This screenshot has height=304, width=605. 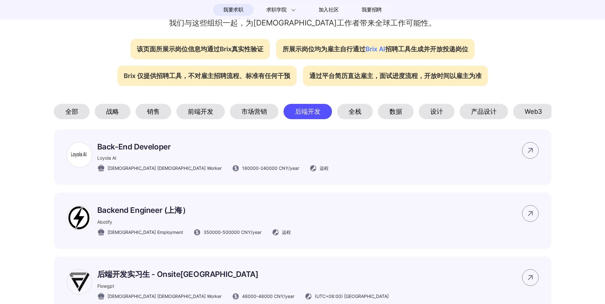 What do you see at coordinates (371, 10) in the screenshot?
I see `span: 我要招聘` at bounding box center [371, 10].